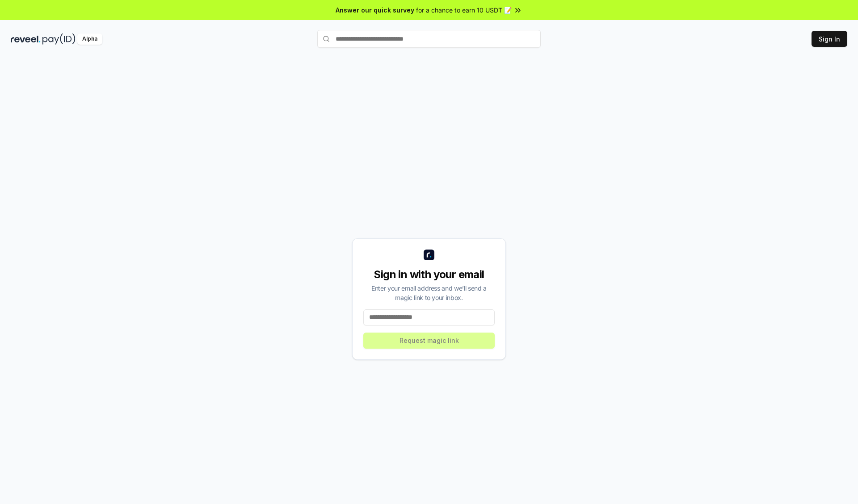 The image size is (858, 504). I want to click on img: pay_id, so click(59, 39).